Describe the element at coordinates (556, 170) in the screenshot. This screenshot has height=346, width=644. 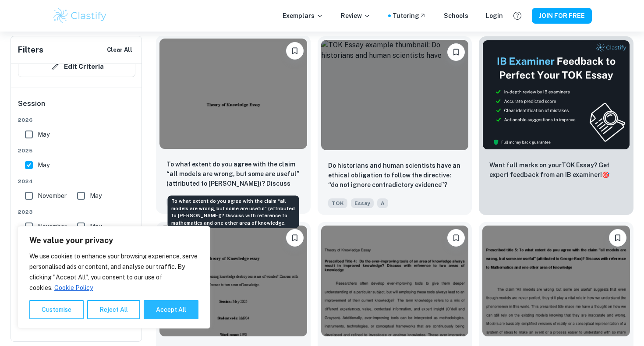
I see `p: Want full marks on your TOK Essay ? Get expert feedback from an IB examiner!` at that location.